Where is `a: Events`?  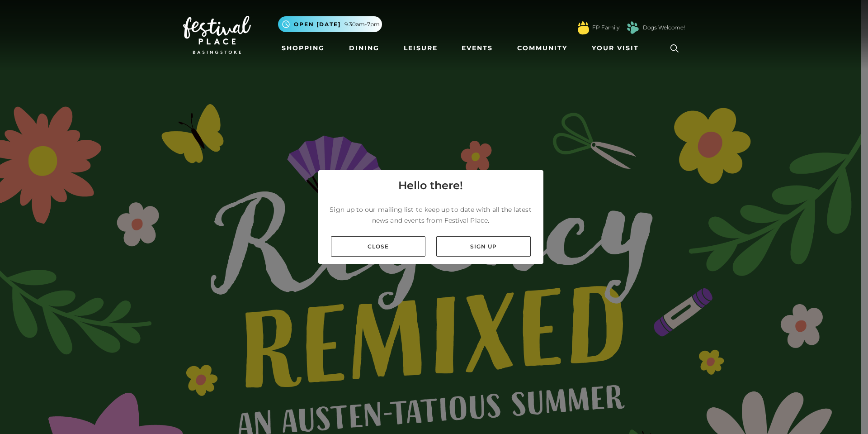
a: Events is located at coordinates (477, 48).